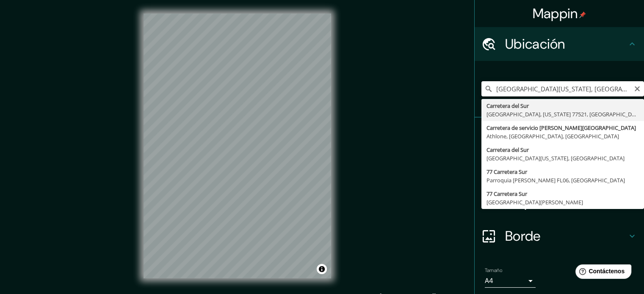 The width and height of the screenshot is (644, 294). Describe the element at coordinates (489, 281) in the screenshot. I see `font: A4` at that location.